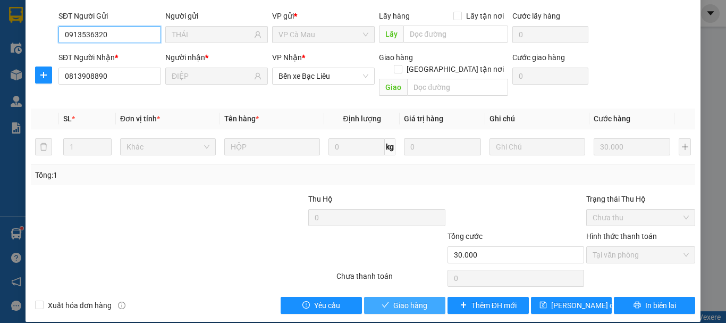 Image resolution: width=726 pixels, height=323 pixels. I want to click on div: Tổng: 1, so click(158, 175).